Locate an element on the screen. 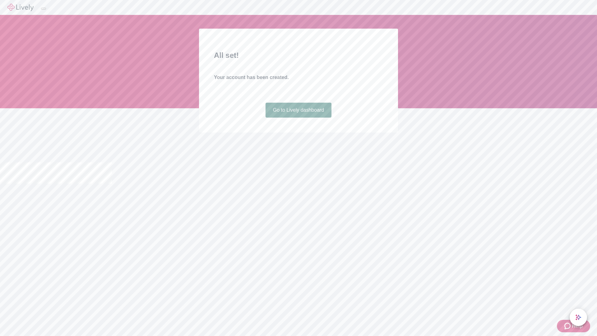 The width and height of the screenshot is (597, 336). img: Lively is located at coordinates (21, 7).